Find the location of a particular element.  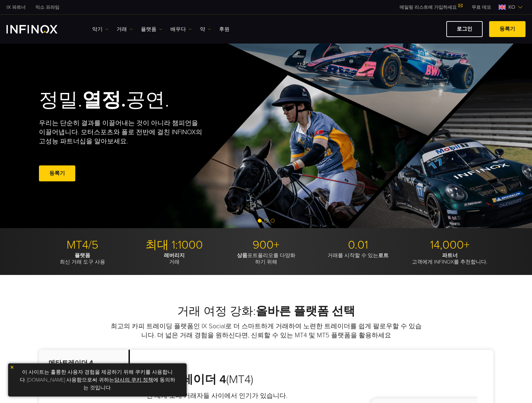

p: 우리는 단순히 결과를 이끌어내는 것이 아니라 챔피언을 이끌어냅니다. 모터스포츠와 폴로 전반에 걸친 INFINOX의 고성능 파트너십을 알아보세요. is located at coordinates (121, 132).